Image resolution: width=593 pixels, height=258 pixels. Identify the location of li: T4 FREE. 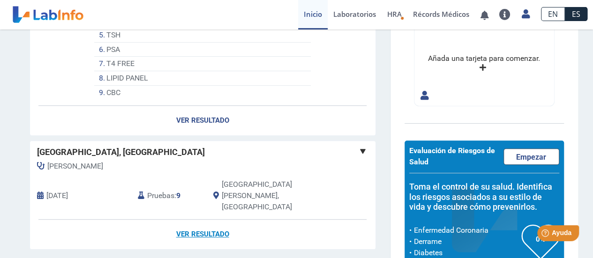
(202, 64).